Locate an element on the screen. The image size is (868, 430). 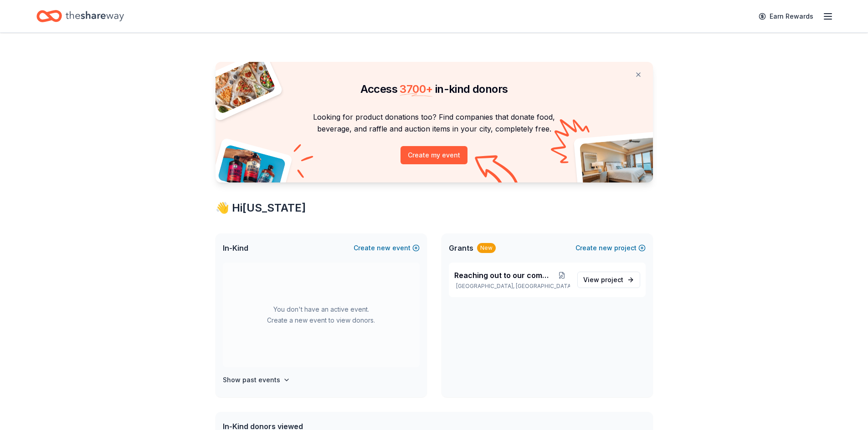
p: Looking for product donations too? Find companies that donate food, beverage, and raffle and auct... is located at coordinates (434, 123).